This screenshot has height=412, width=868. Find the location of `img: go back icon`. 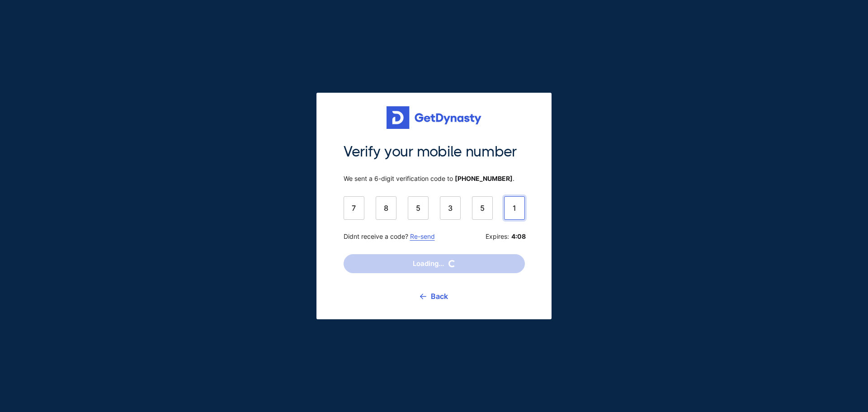

img: go back icon is located at coordinates (424, 296).